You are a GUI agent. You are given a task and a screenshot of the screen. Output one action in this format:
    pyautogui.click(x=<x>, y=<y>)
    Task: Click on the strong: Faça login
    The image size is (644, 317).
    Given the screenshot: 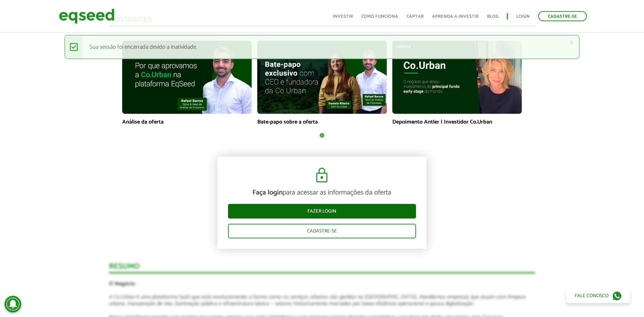 What is the action you would take?
    pyautogui.click(x=267, y=193)
    